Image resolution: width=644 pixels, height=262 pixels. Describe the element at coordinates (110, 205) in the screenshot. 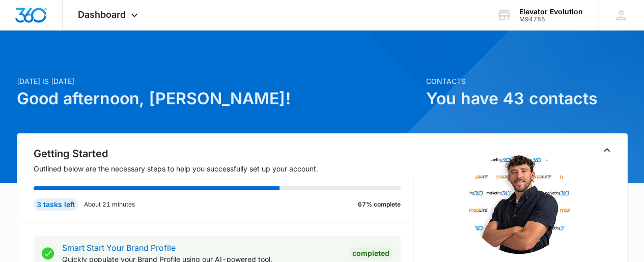

I see `p: About 21 minutes` at that location.